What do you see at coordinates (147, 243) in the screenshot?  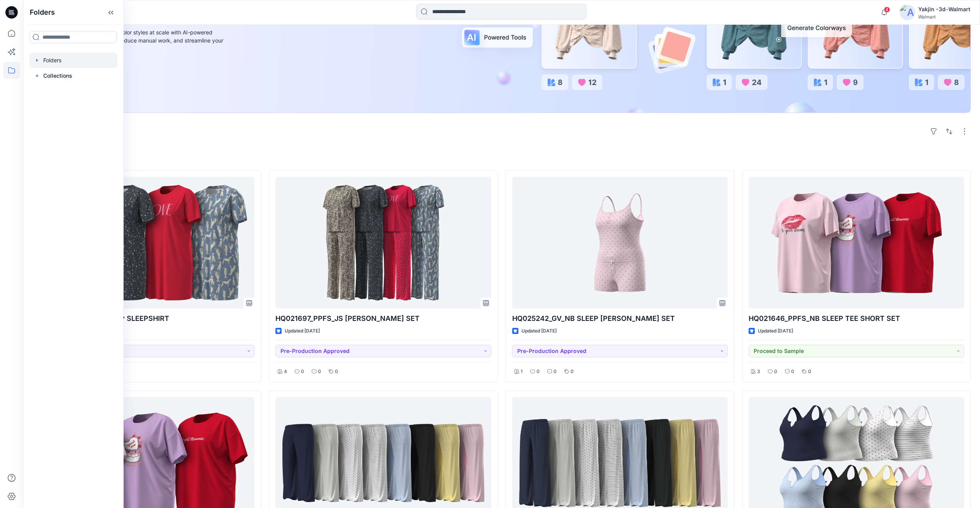 I see `a: HQ021682_PPFS_JS OPP SLEEPSHIRT` at bounding box center [147, 243].